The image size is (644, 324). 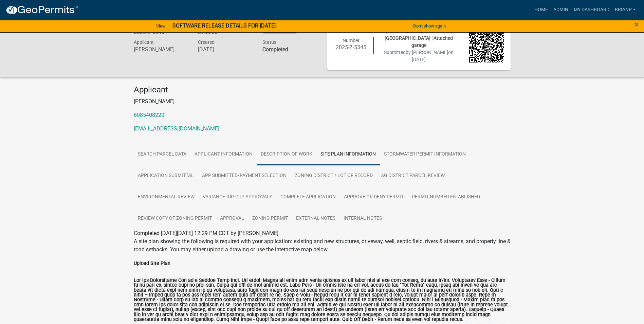 What do you see at coordinates (166, 197) in the screenshot?
I see `a: ENVIRONMENTAL REVIEW` at bounding box center [166, 197].